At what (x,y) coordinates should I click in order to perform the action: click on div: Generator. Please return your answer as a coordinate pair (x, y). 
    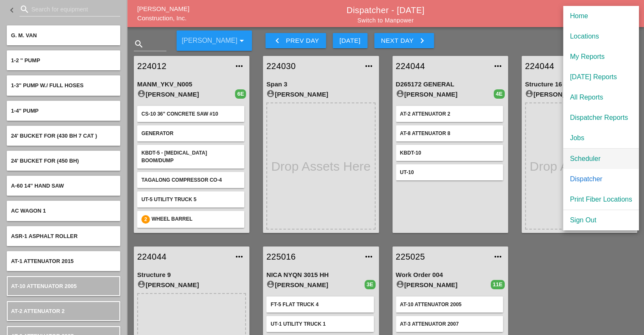
    Looking at the image, I should click on (191, 134).